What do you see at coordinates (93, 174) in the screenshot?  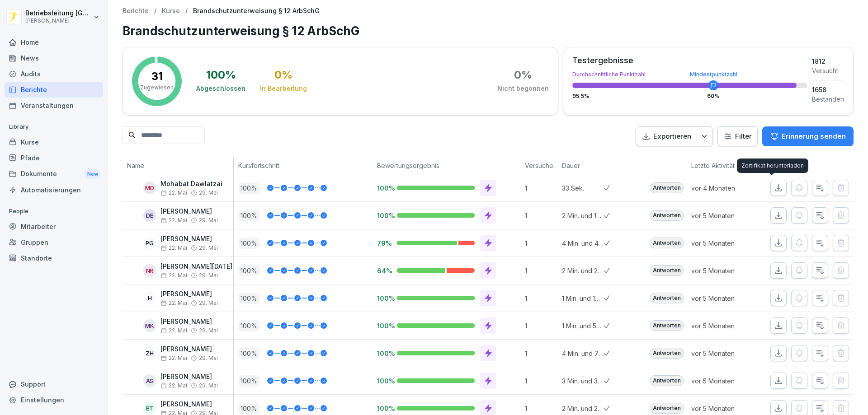 I see `div: New` at bounding box center [93, 174].